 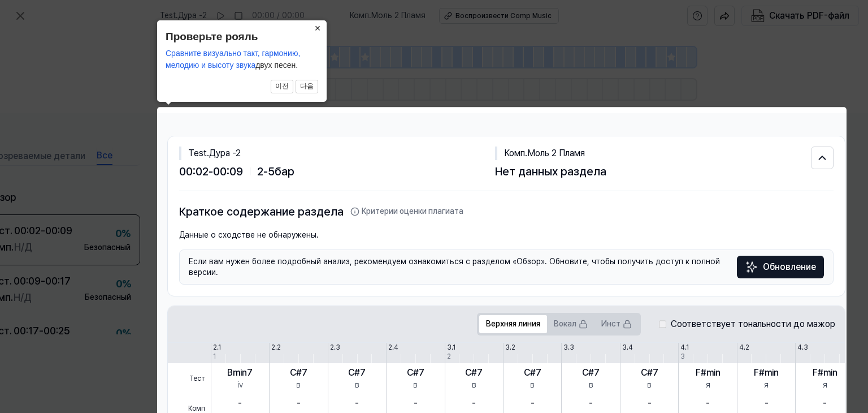 I want to click on button: Вокал, so click(x=571, y=324).